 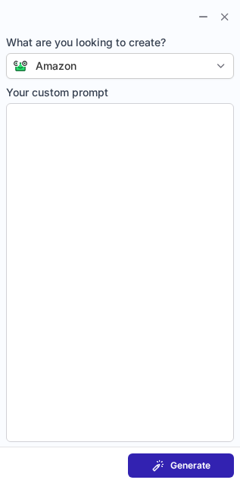 What do you see at coordinates (120, 93) in the screenshot?
I see `span: Your custom prompt` at bounding box center [120, 93].